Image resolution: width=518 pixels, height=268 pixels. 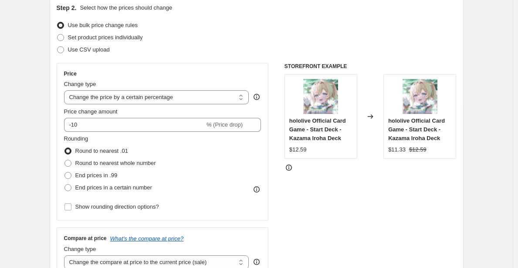 What do you see at coordinates (89, 49) in the screenshot?
I see `span: Use CSV upload` at bounding box center [89, 49].